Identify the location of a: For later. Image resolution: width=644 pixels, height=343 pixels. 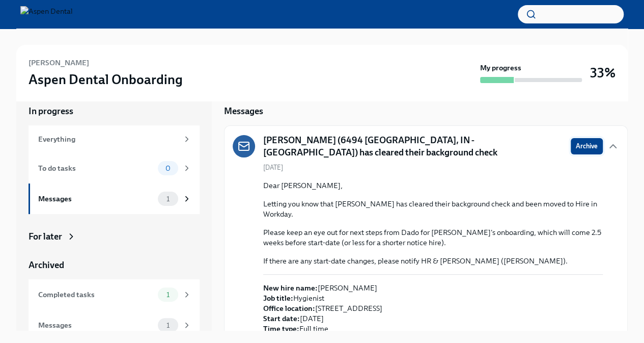
(114, 236).